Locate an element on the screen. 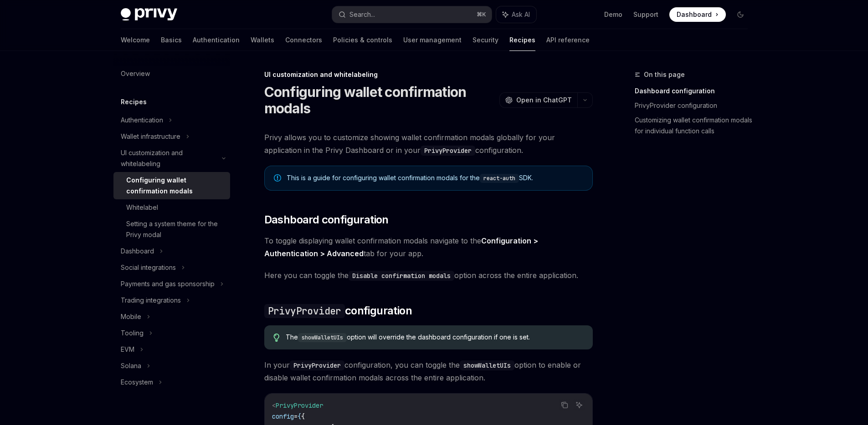  div: Search... is located at coordinates (362, 15).